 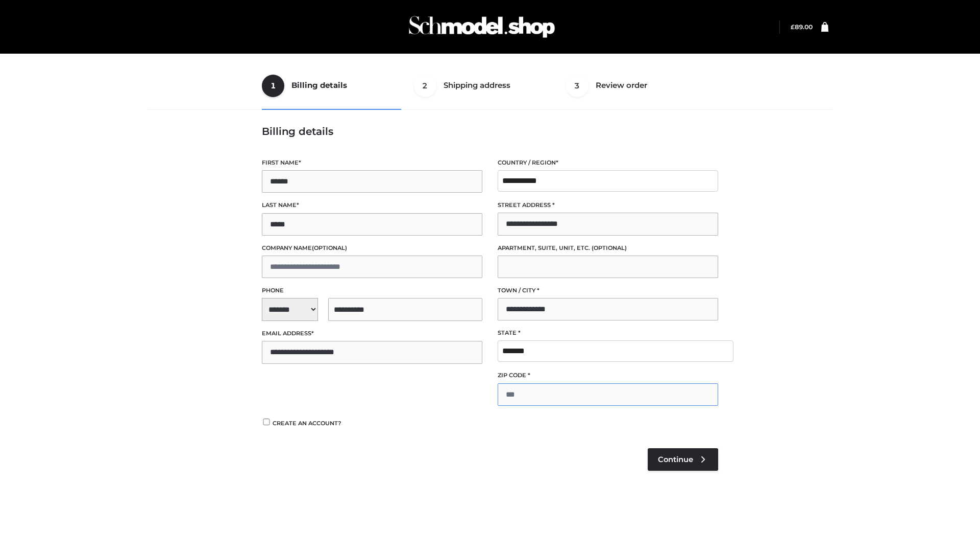 What do you see at coordinates (267, 422) in the screenshot?
I see `input: Create an account?` at bounding box center [267, 422].